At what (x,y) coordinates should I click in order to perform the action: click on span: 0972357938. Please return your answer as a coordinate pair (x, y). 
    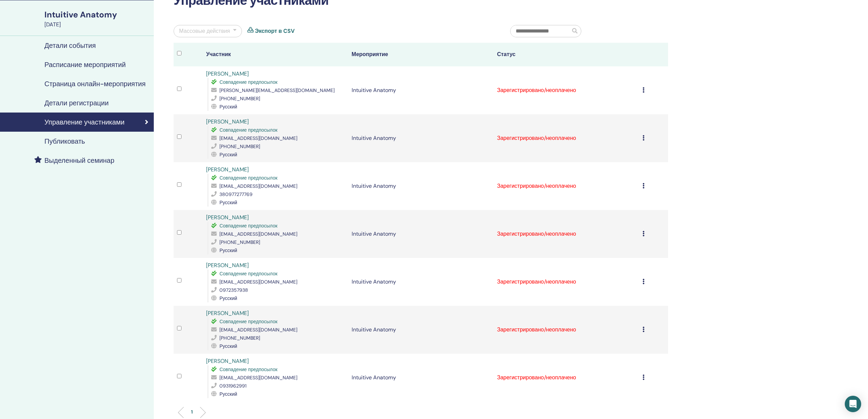
    Looking at the image, I should click on (234, 290).